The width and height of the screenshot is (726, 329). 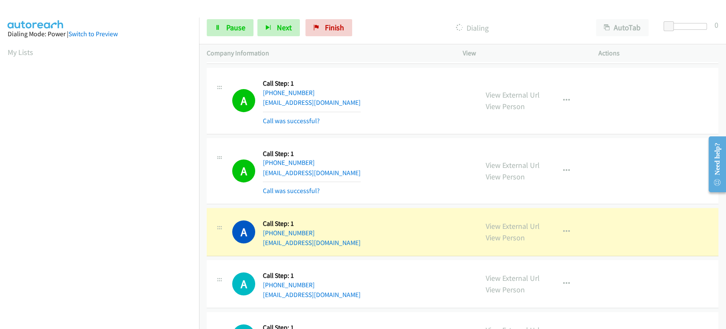 I want to click on div: Open Resource Center, so click(x=15, y=34).